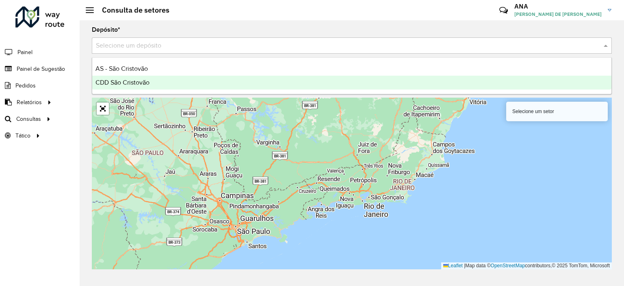 The width and height of the screenshot is (624, 286). What do you see at coordinates (41, 69) in the screenshot?
I see `span: Painel de Sugestão` at bounding box center [41, 69].